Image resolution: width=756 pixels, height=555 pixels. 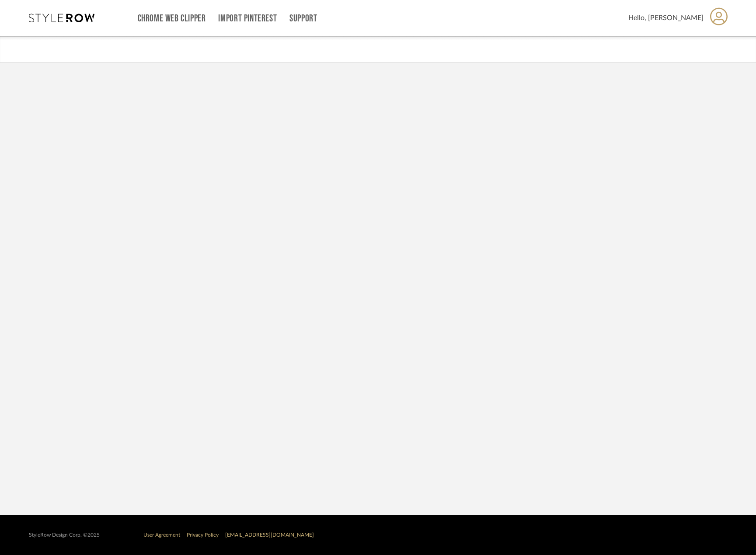 What do you see at coordinates (248, 19) in the screenshot?
I see `a: Import Pinterest` at bounding box center [248, 19].